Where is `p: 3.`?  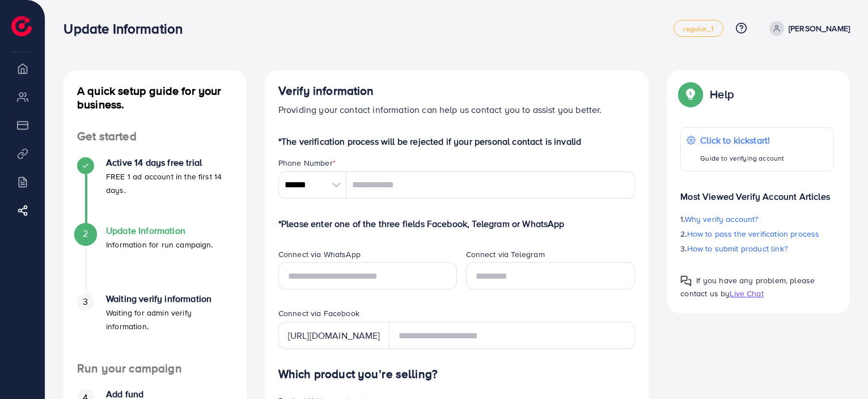
p: 3. is located at coordinates (757, 248).